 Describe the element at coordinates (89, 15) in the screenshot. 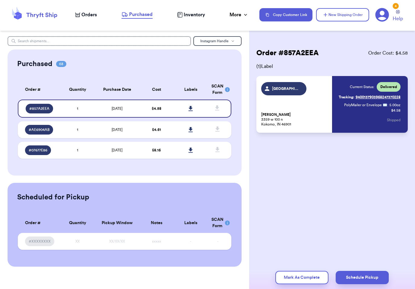

I see `span: Orders` at that location.